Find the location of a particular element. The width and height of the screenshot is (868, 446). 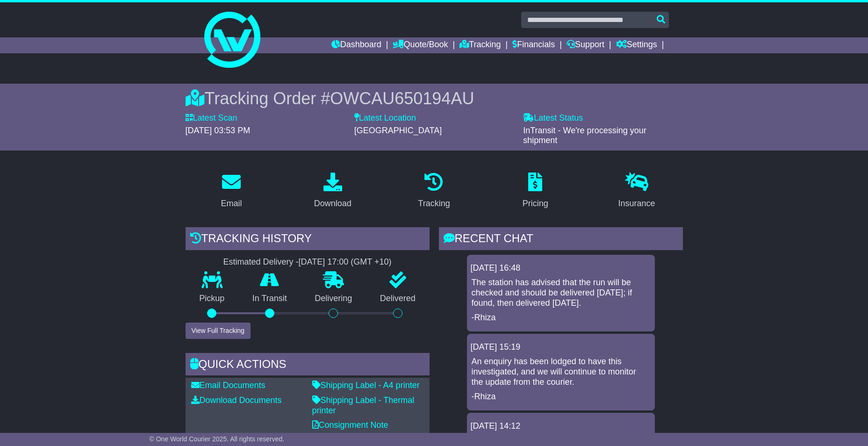

a: Download Documents is located at coordinates (237, 400).